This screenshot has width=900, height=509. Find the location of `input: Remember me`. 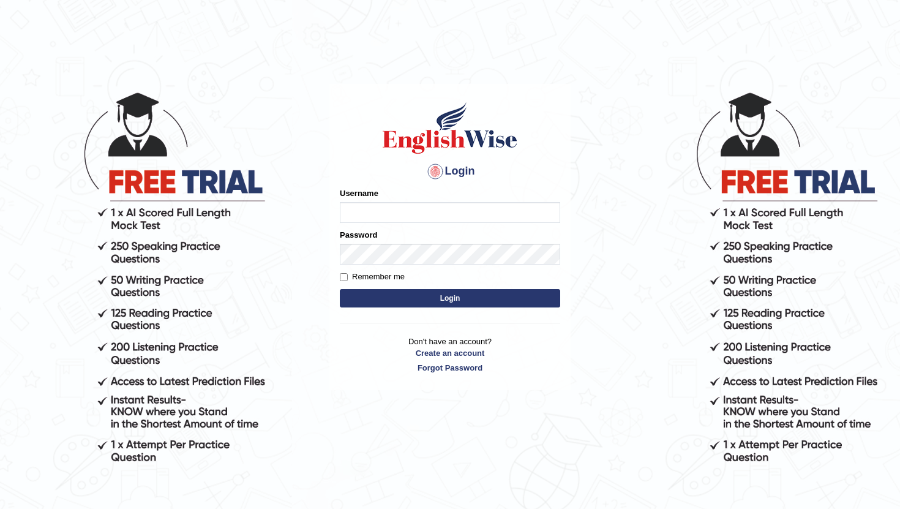

input: Remember me is located at coordinates (344, 277).